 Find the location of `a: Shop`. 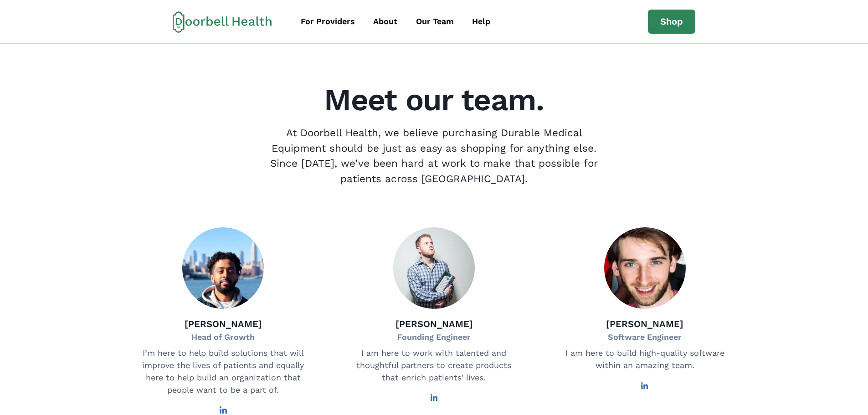

a: Shop is located at coordinates (672, 22).